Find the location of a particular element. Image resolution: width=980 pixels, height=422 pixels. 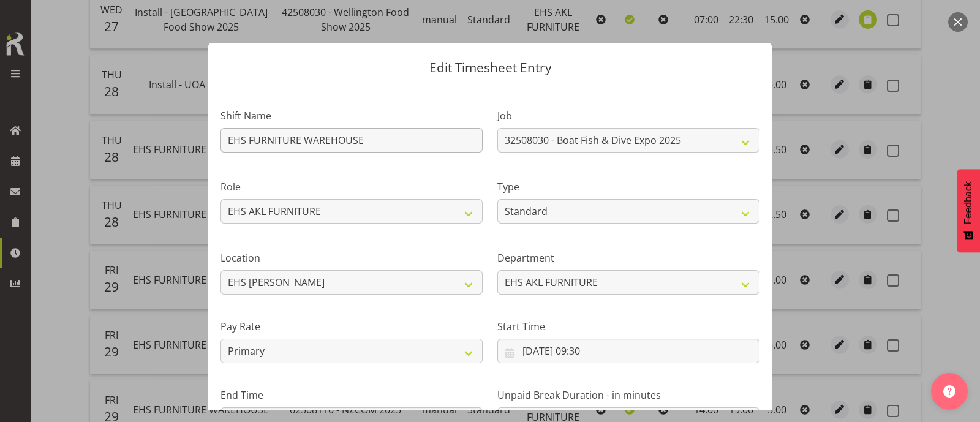

label: Type is located at coordinates (628, 187).